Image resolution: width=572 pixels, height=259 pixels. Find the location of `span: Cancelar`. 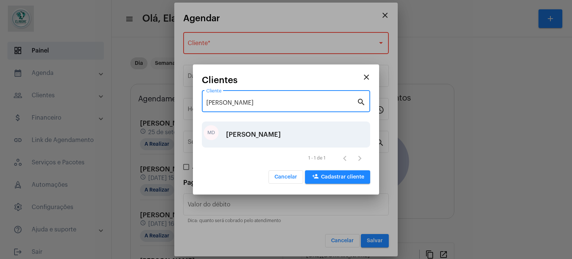

span: Cancelar is located at coordinates (286, 177).